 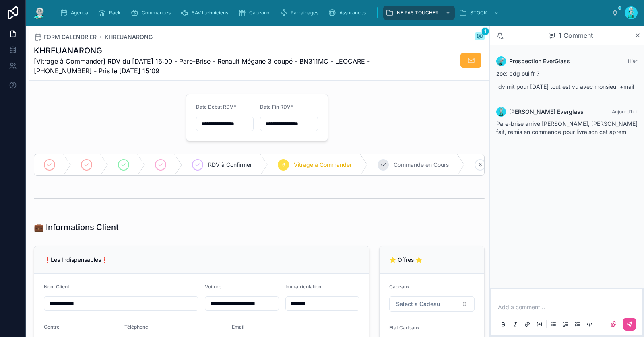 What do you see at coordinates (79, 13) in the screenshot?
I see `span: Agenda` at bounding box center [79, 13].